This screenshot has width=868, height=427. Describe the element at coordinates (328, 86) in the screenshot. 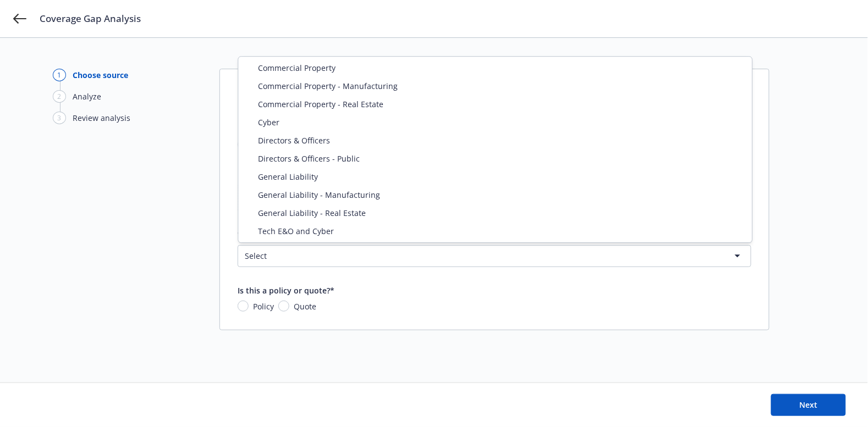

I see `span: Commercial Property - Manufacturing` at that location.